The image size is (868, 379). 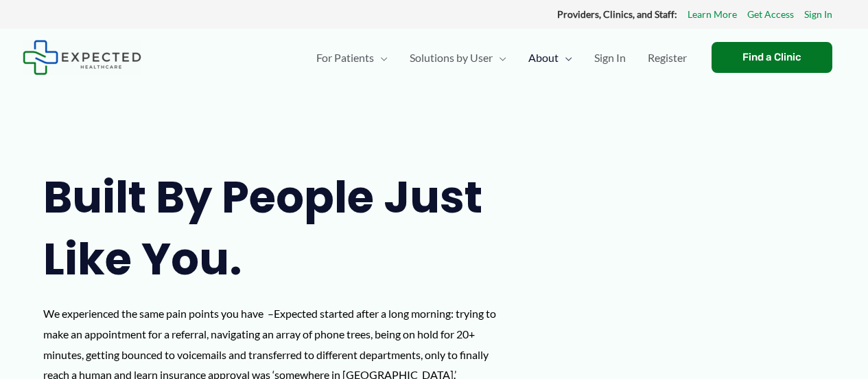 I want to click on a: Solutions by UserMenu Toggle, so click(x=457, y=57).